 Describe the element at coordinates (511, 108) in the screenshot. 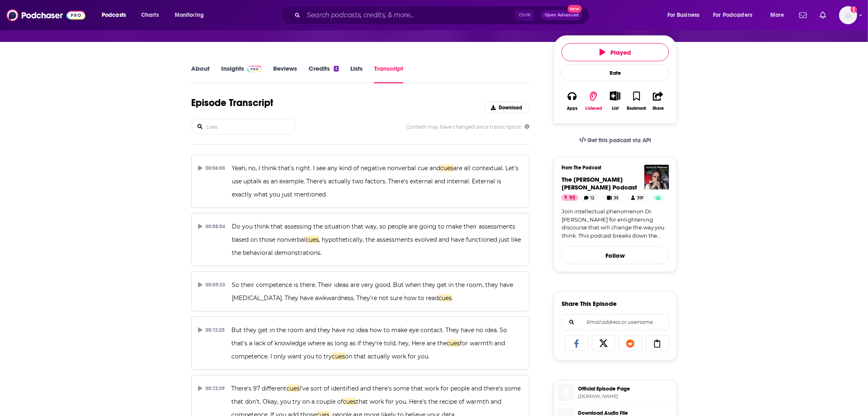

I see `span: Download` at that location.